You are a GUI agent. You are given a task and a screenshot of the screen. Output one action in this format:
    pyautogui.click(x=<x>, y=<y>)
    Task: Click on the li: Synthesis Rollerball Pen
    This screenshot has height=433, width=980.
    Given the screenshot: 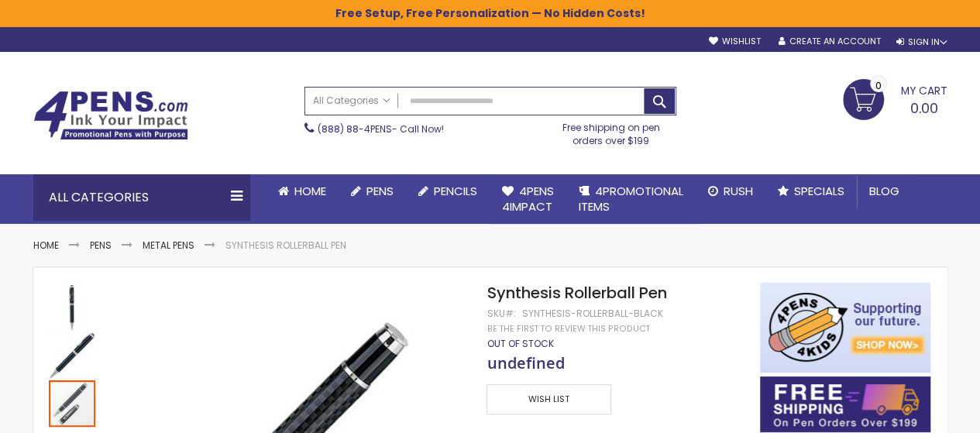 What is the action you would take?
    pyautogui.click(x=286, y=246)
    